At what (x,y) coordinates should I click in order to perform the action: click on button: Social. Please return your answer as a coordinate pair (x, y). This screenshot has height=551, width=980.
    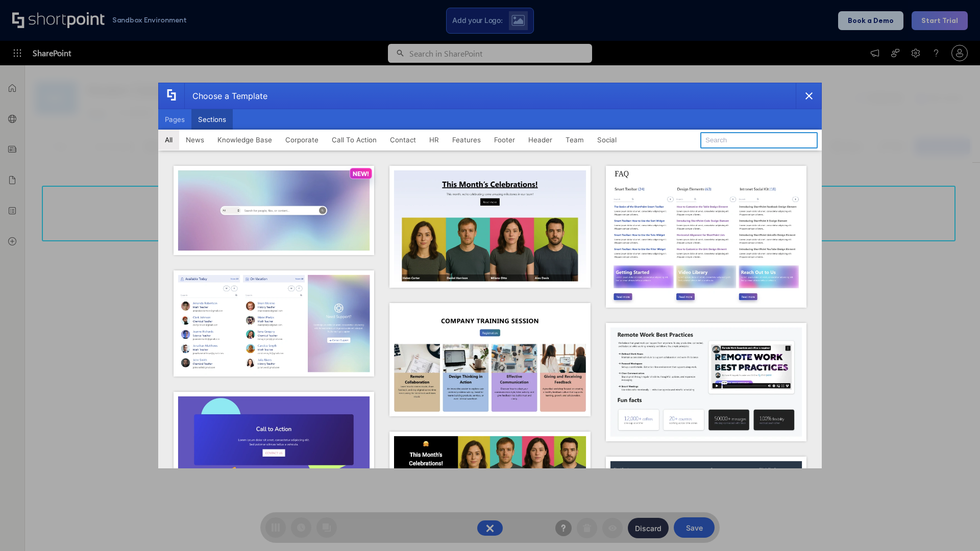
    Looking at the image, I should click on (607, 140).